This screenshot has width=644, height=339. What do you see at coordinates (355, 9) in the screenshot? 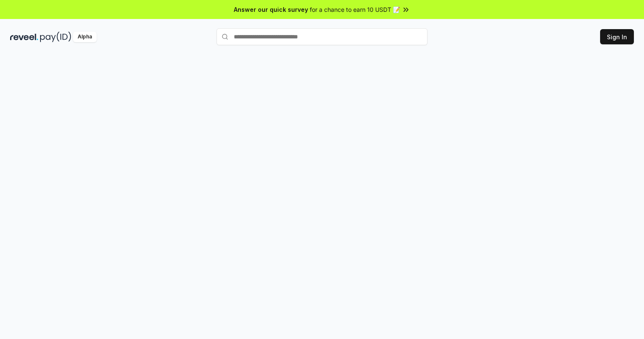
I see `span: for a chance to earn 10 USDT 📝` at bounding box center [355, 9].